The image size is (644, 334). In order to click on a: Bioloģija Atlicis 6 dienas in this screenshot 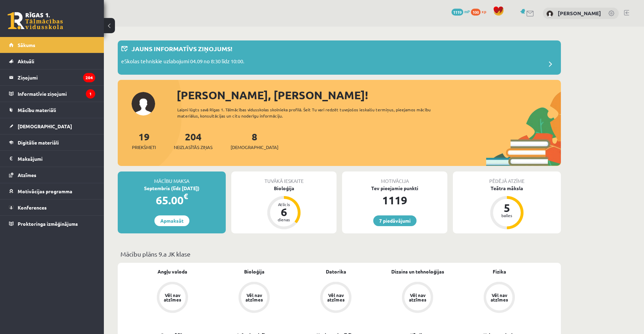, I will do `click(284, 208)`.